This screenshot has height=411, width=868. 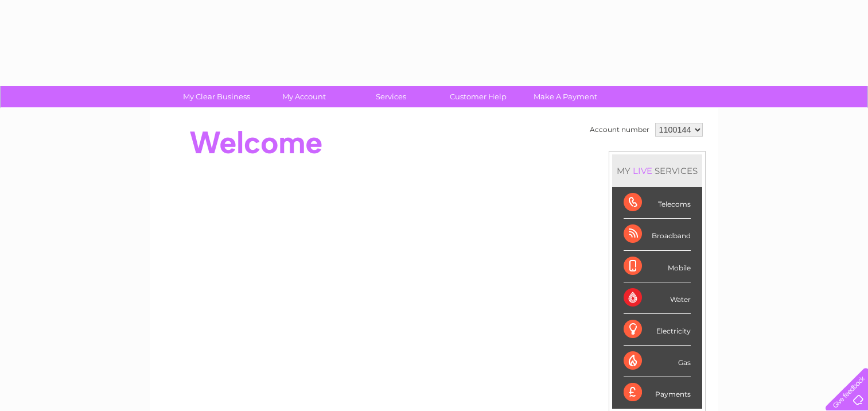 What do you see at coordinates (657, 234) in the screenshot?
I see `div: Broadband` at bounding box center [657, 234].